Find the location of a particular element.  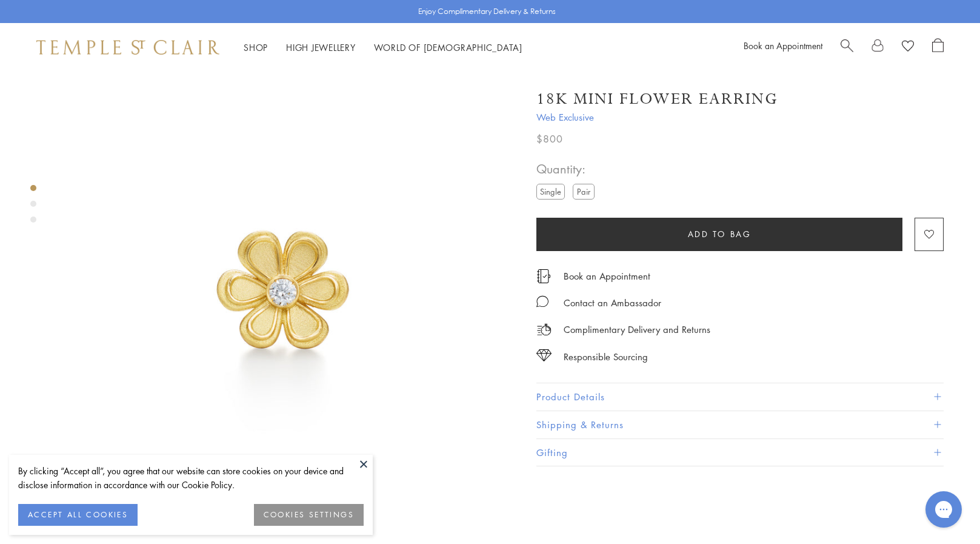

p: Enjoy Complimentary Delivery & Returns is located at coordinates (486, 11).